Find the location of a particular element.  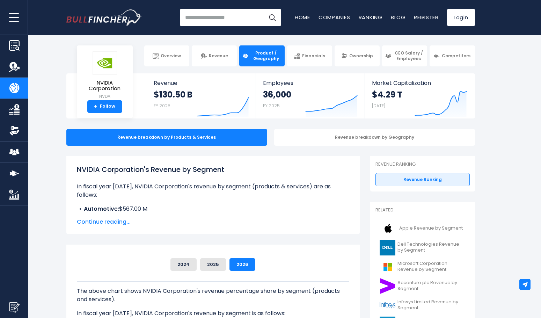

span: Overview is located at coordinates (171, 56).